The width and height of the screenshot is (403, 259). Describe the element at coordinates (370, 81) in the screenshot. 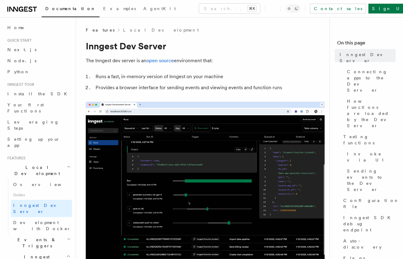

I see `a: Connecting apps to the Dev Server` at that location.